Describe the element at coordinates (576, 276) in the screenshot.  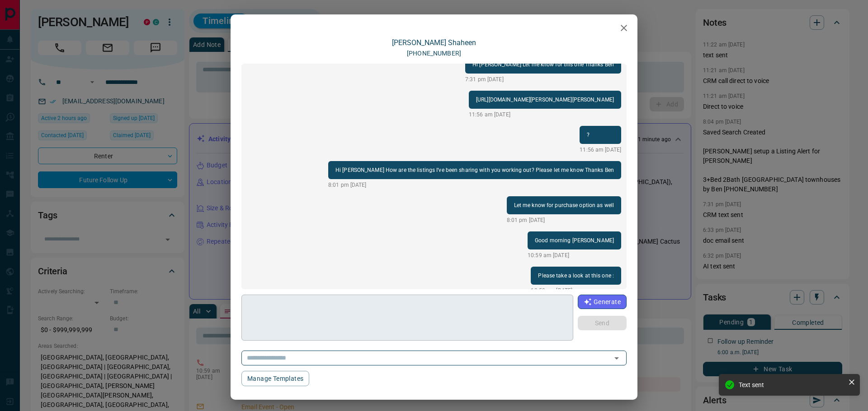
I see `p: Please take a look at this one :` at that location.